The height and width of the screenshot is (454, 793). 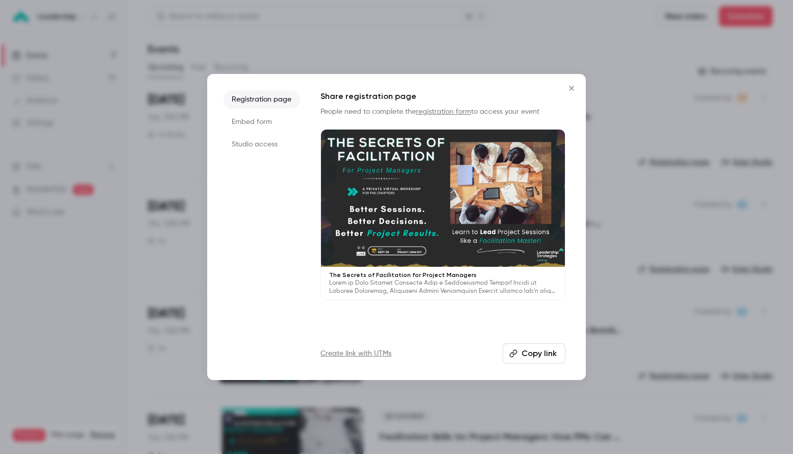 What do you see at coordinates (443, 214) in the screenshot?
I see `a: The Secrets of Facilitation for Project ManagersLorem ip Dolo Sitamet Consecte Adip e Seddoeiusmo...` at bounding box center [443, 214].